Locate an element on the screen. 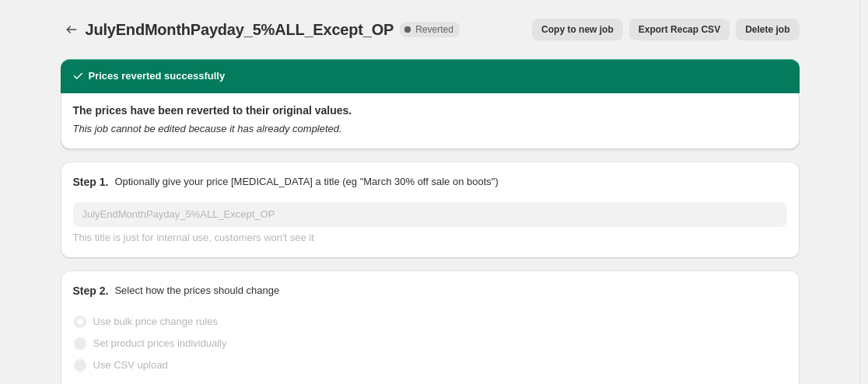  h2: Prices reverted successfully is located at coordinates (157, 76).